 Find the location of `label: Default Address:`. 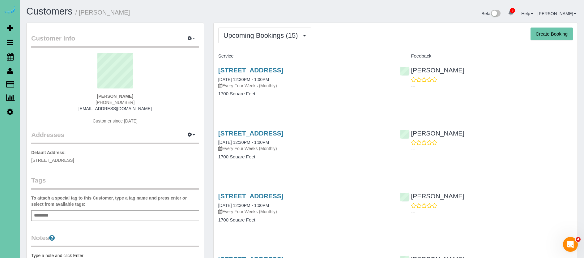

label: Default Address: is located at coordinates (49, 153).